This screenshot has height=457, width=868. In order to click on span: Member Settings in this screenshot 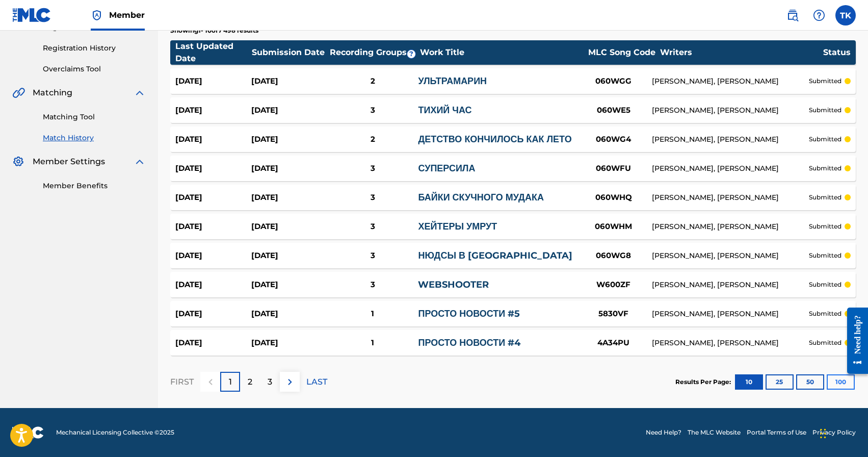, I will do `click(69, 161)`.